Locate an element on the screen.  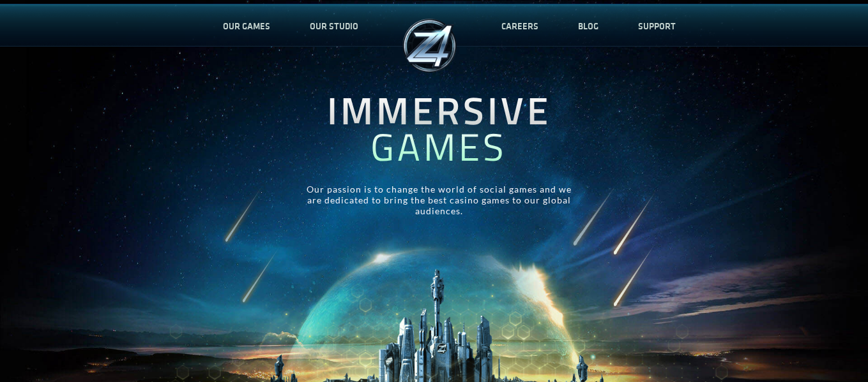
a: SUPPORT is located at coordinates (656, 26).